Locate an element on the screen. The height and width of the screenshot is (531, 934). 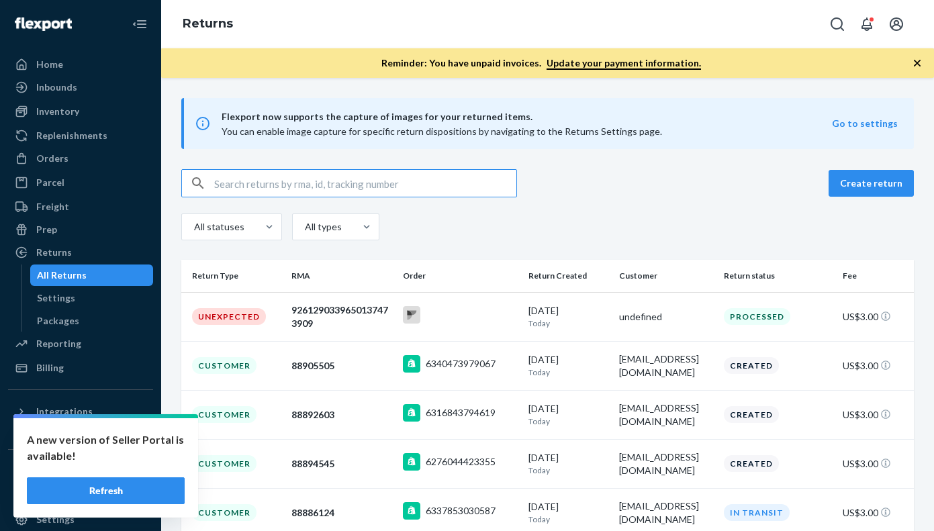
div: 88905505 is located at coordinates (342, 366).